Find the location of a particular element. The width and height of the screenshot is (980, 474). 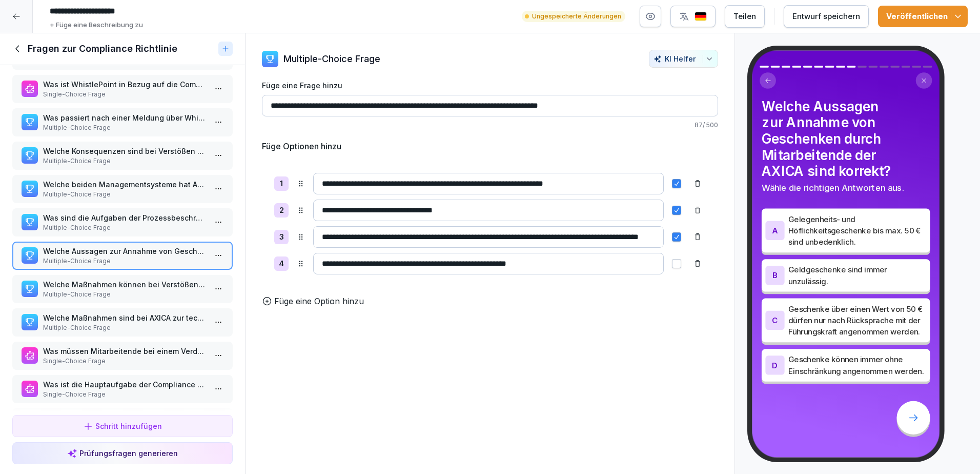

div: Teilen is located at coordinates (745, 17).